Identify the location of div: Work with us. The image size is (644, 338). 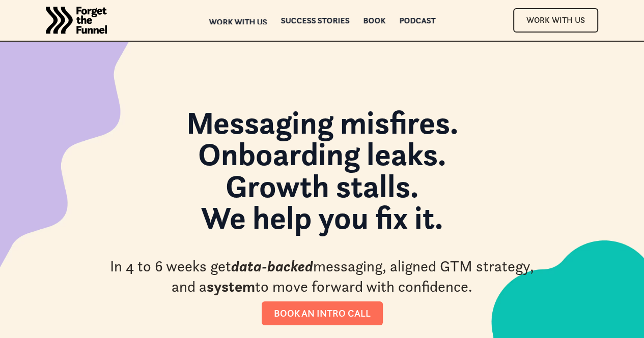
(238, 22).